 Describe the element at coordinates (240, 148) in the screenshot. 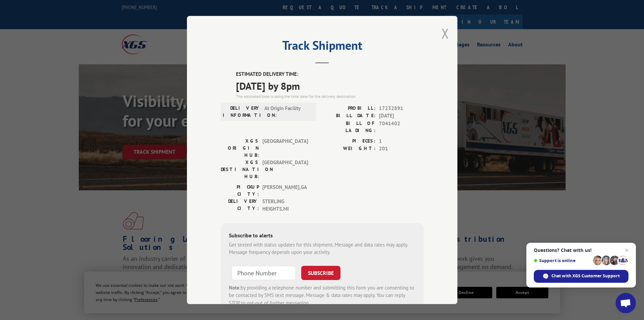

I see `label: XGS ORIGIN HUB:` at that location.